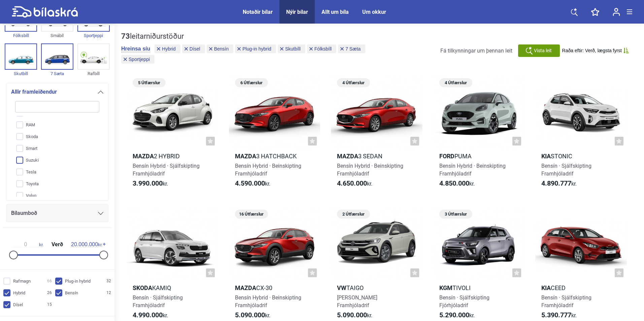  Describe the element at coordinates (50, 304) in the screenshot. I see `span: 15` at that location.